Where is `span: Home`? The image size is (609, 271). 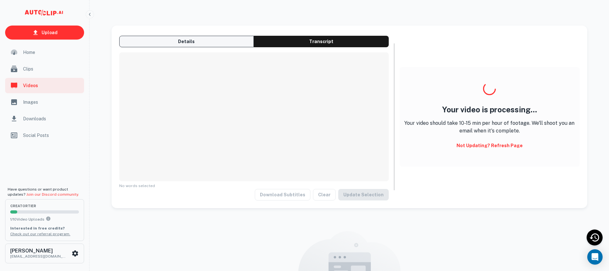
span: Home is located at coordinates (51, 52).